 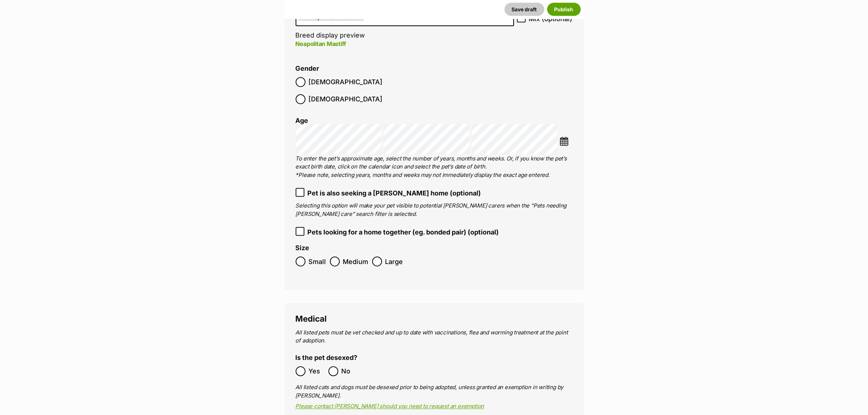 What do you see at coordinates (434, 338) in the screenshot?
I see `p: All listed pets must be vet checked and up to date with vaccinations, flea and worming treatment ...` at bounding box center [434, 338].